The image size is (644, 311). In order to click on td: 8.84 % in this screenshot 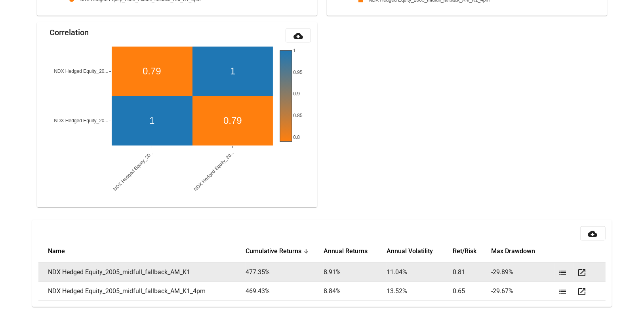, I will do `click(355, 291)`.